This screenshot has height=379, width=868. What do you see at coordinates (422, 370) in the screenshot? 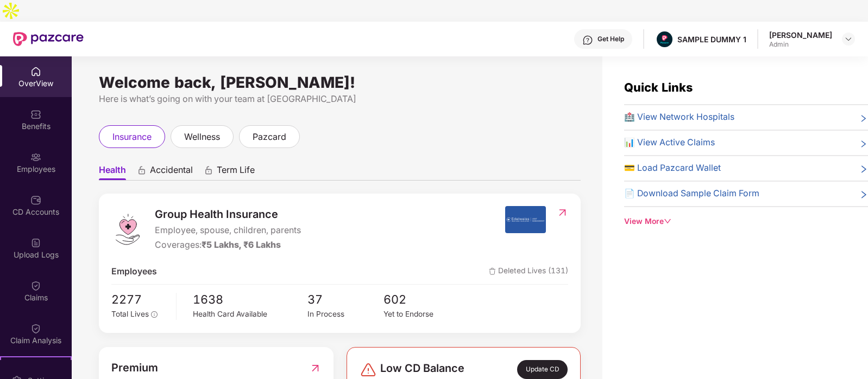
I see `span: Low CD Balance` at bounding box center [422, 370].